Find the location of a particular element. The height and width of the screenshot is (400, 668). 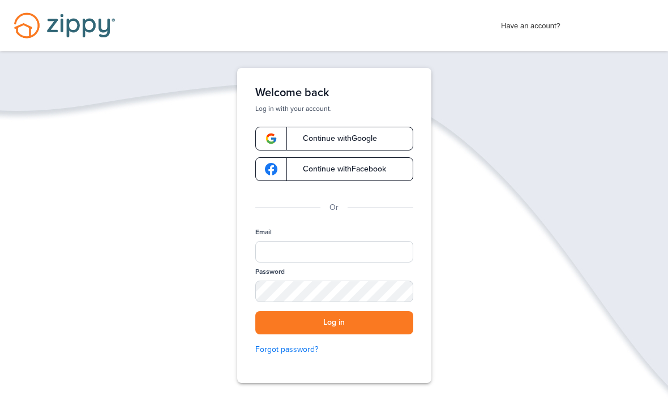

p: Log in with your account. is located at coordinates (334, 109).